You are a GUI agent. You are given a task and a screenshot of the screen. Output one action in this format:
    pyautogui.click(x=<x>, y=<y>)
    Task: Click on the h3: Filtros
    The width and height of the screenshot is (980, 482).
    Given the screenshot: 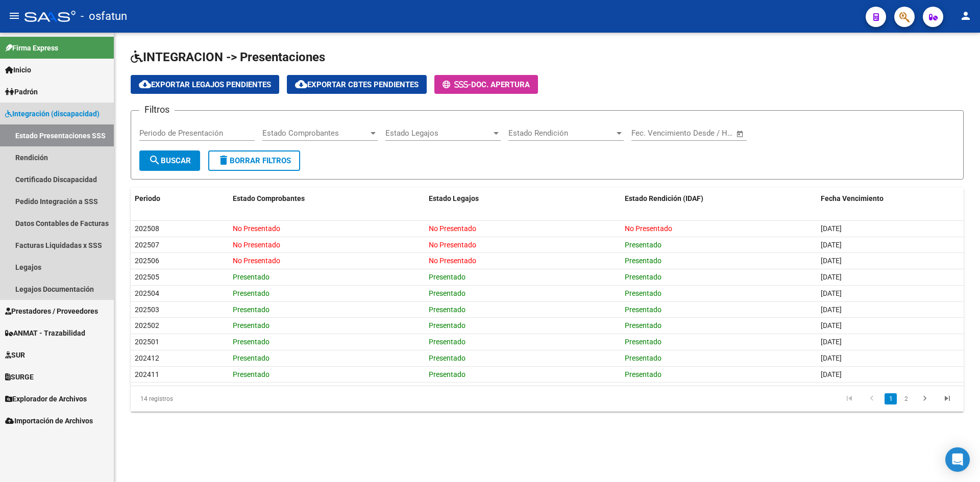 What is the action you would take?
    pyautogui.click(x=157, y=110)
    